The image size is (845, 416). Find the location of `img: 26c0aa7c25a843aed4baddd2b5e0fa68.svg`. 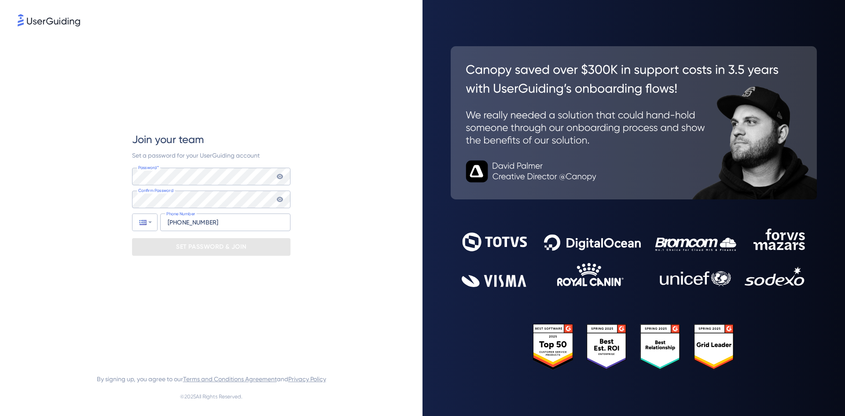

img: 26c0aa7c25a843aed4baddd2b5e0fa68.svg is located at coordinates (634, 123).